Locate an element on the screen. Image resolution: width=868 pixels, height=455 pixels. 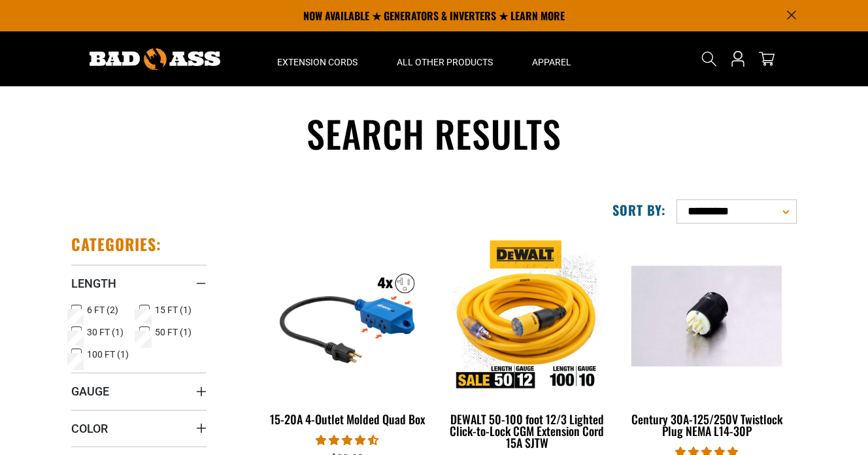
span: 30 FT (1) is located at coordinates (106, 332).